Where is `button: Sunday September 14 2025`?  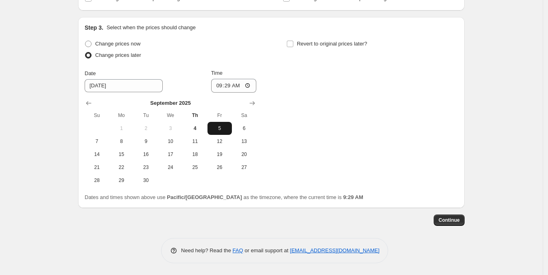
button: Sunday September 14 2025 is located at coordinates (97, 154).